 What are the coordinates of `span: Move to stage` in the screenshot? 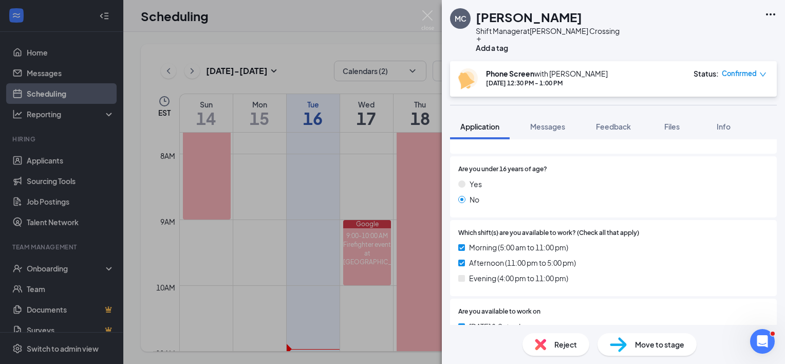 It's located at (660, 344).